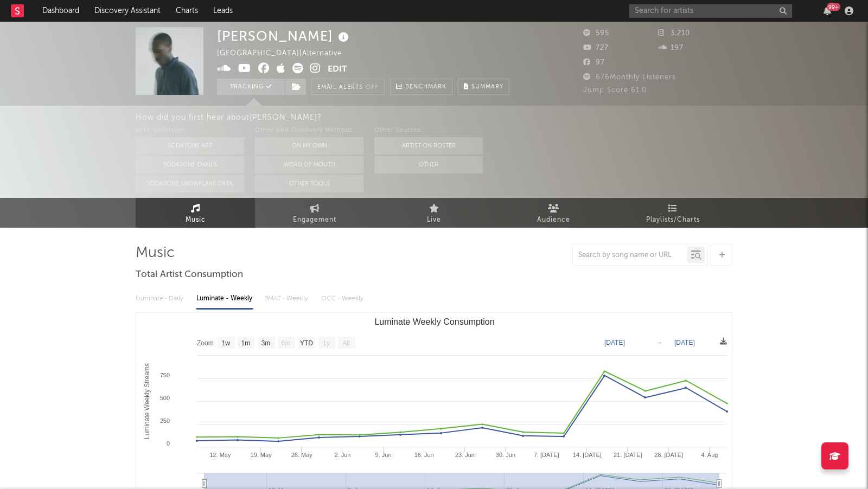 The image size is (868, 489). I want to click on text: 23. Jun, so click(465, 455).